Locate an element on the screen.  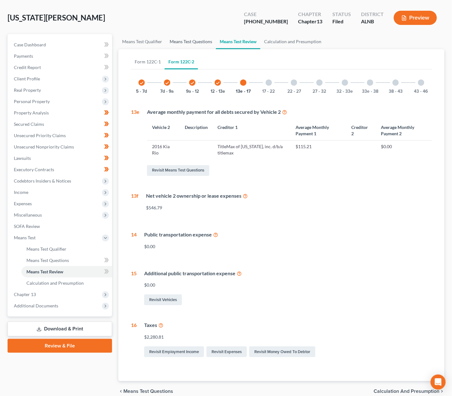
button: 32 - 33e is located at coordinates (345, 91).